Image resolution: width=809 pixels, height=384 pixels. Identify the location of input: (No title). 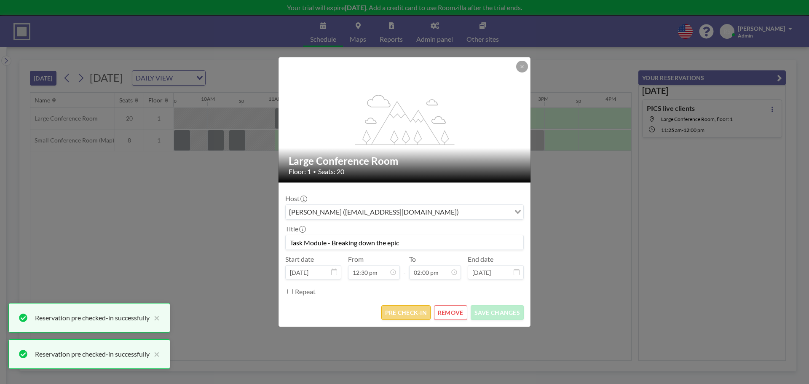
(405, 242).